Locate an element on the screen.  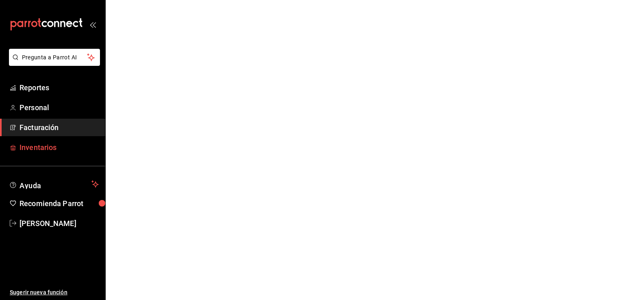
span: Sugerir nueva función is located at coordinates (54, 292).